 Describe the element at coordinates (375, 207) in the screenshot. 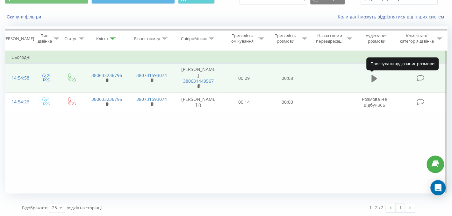

I see `div: 1 - 2 з 2` at that location.